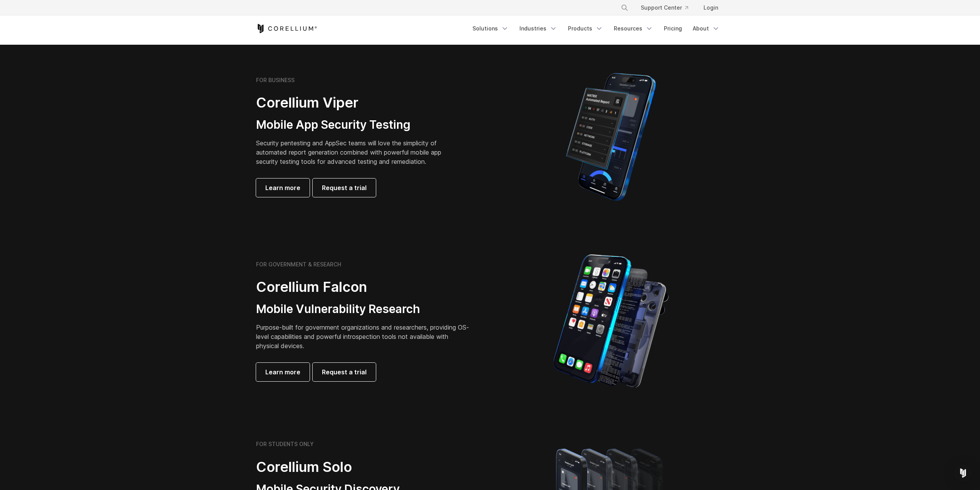 This screenshot has width=980, height=490. What do you see at coordinates (355, 103) in the screenshot?
I see `h2: Corellium Viper` at bounding box center [355, 103].